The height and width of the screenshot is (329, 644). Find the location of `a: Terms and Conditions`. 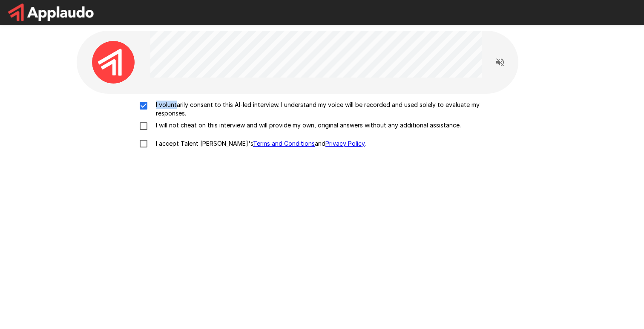

a: Terms and Conditions is located at coordinates (284, 143).